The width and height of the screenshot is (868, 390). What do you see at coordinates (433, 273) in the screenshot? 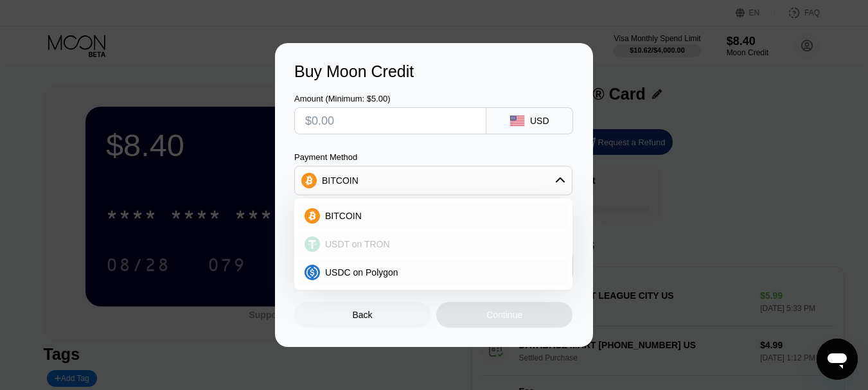
I see `div: USDC on Polygon` at bounding box center [433, 273].